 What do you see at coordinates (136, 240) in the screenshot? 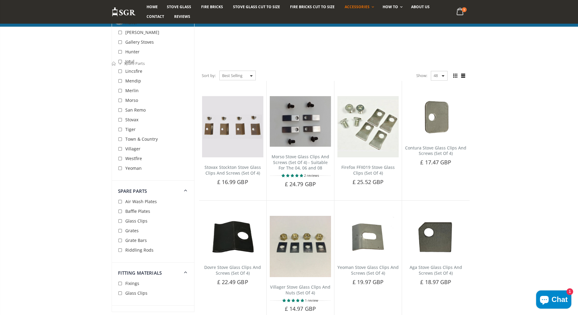
I see `span: Grate Bars` at bounding box center [136, 240].